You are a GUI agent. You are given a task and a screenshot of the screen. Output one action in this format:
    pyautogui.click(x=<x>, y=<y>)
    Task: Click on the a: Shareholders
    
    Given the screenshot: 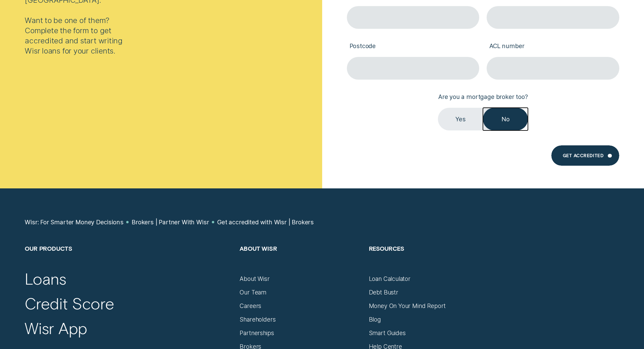 What is the action you would take?
    pyautogui.click(x=258, y=320)
    